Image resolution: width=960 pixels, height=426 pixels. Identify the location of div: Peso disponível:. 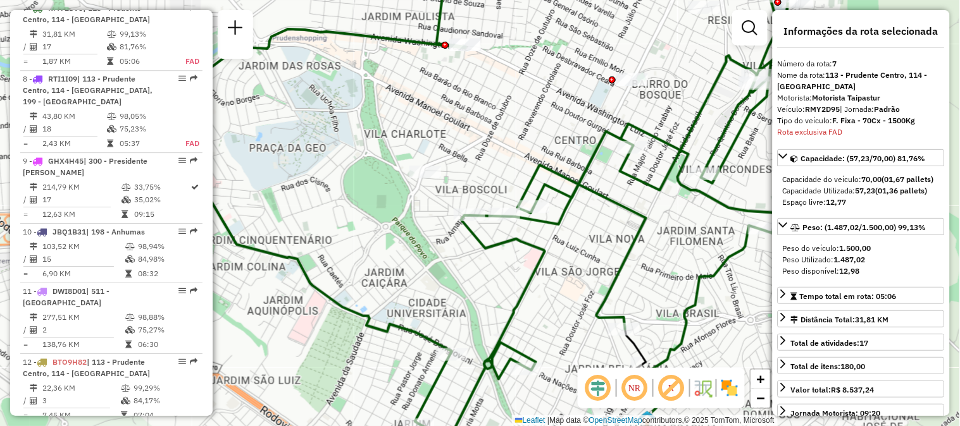
(861, 271).